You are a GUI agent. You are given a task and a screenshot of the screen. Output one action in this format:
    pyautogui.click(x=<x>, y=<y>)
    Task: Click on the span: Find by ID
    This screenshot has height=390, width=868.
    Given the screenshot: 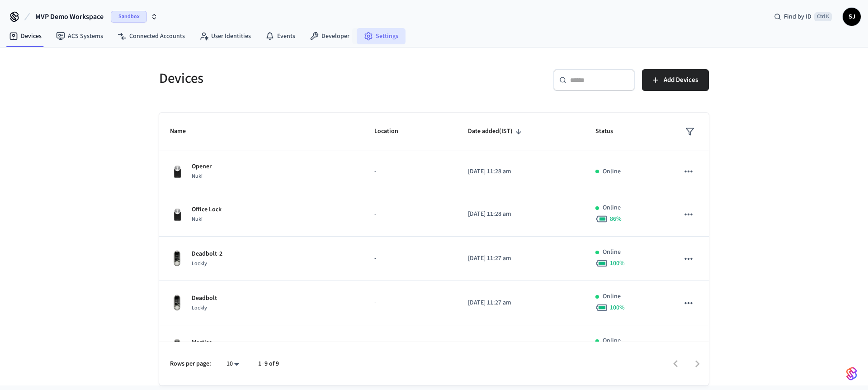 What is the action you would take?
    pyautogui.click(x=797, y=17)
    